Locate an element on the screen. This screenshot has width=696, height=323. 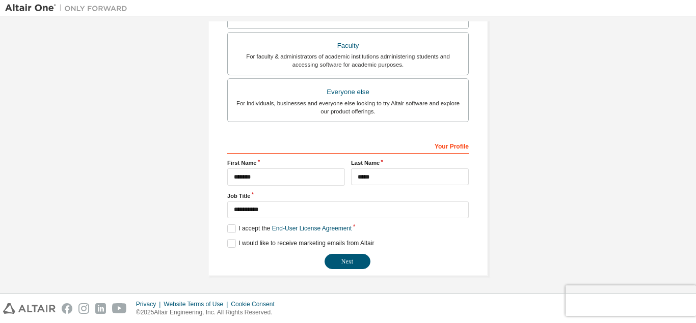
img: linkedin.svg is located at coordinates (100, 309).